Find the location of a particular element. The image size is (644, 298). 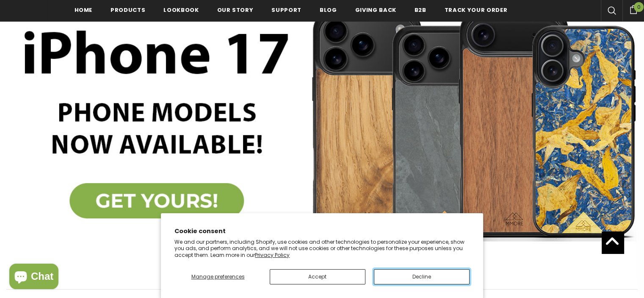

a: 0 is located at coordinates (633, 9).